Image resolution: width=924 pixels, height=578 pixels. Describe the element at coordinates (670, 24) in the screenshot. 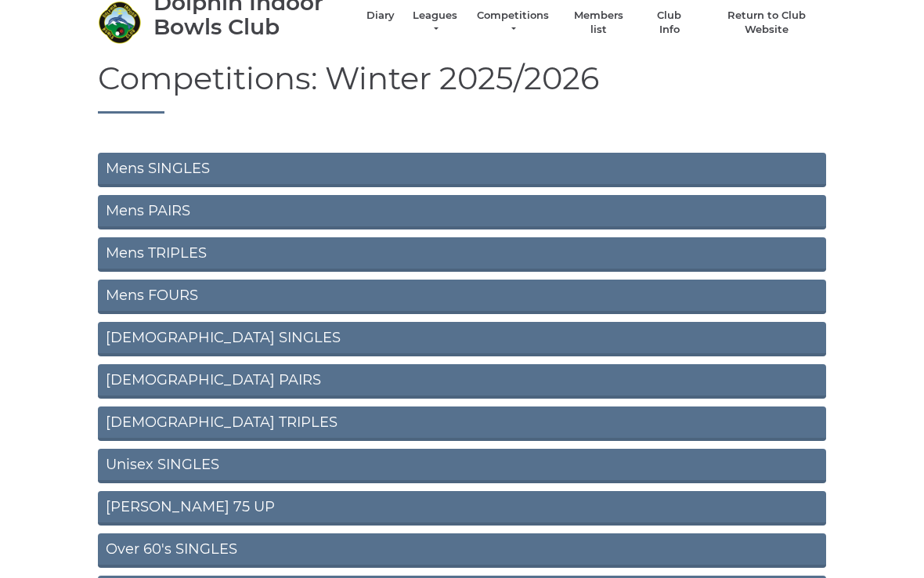

I see `a: Club Info` at that location.